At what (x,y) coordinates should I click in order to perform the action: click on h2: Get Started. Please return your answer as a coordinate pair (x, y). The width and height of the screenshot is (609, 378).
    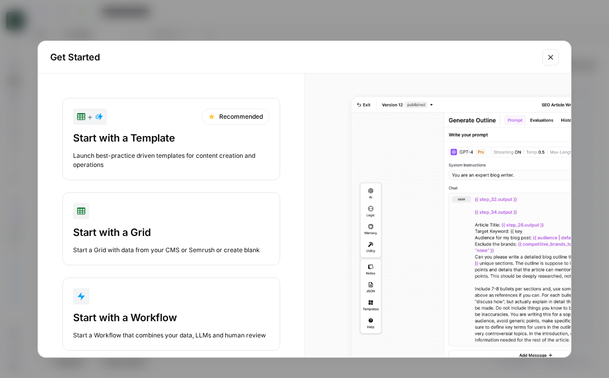
    Looking at the image, I should click on (293, 57).